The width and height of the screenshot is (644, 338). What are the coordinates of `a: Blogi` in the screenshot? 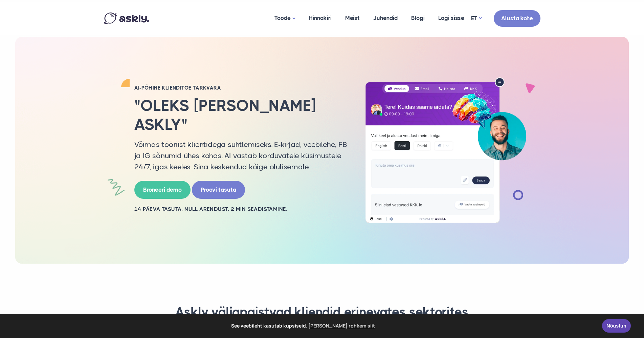 It's located at (418, 18).